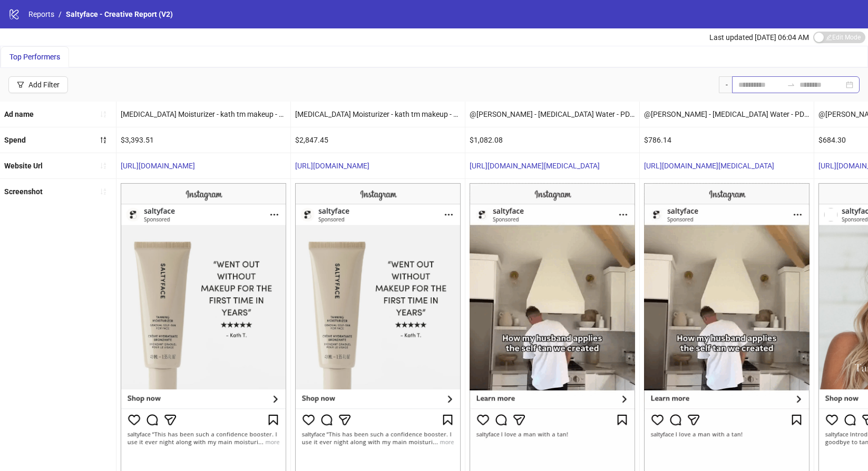  I want to click on b: Screenshot, so click(23, 192).